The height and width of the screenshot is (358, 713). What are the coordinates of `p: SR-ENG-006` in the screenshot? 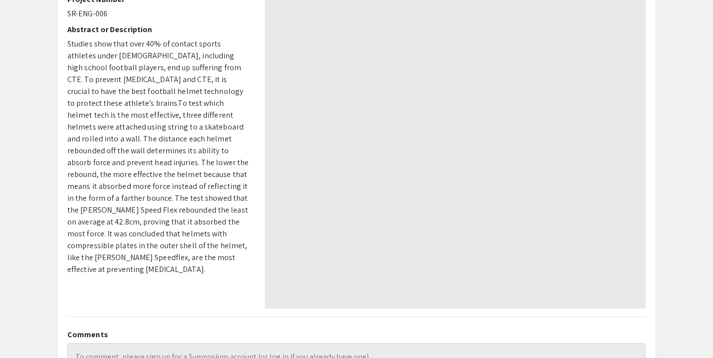 It's located at (158, 14).